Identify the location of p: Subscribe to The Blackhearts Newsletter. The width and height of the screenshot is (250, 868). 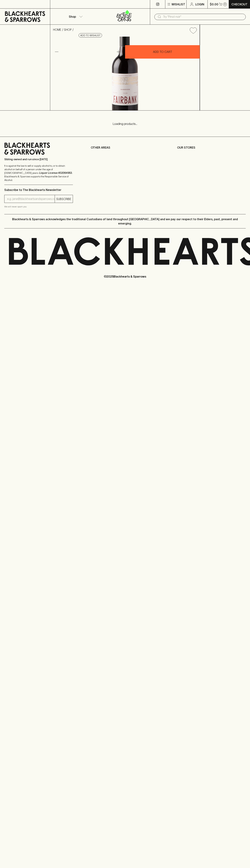
(39, 190).